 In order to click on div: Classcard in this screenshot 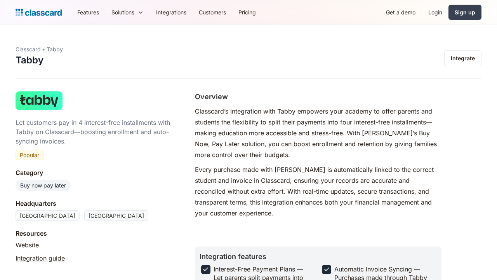, I will do `click(28, 49)`.